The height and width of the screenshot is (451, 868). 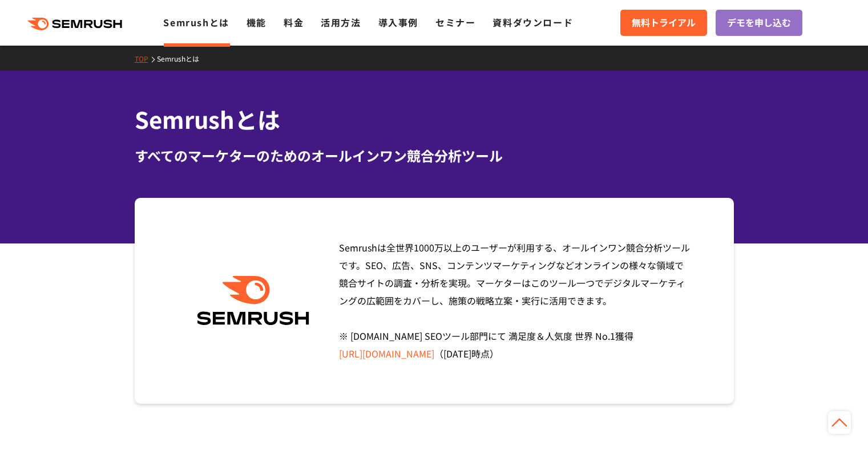 What do you see at coordinates (398, 22) in the screenshot?
I see `a: 導入事例` at bounding box center [398, 22].